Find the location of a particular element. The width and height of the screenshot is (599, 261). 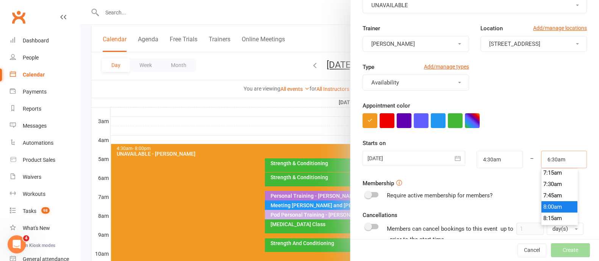

div: Dashboard is located at coordinates (36, 41).